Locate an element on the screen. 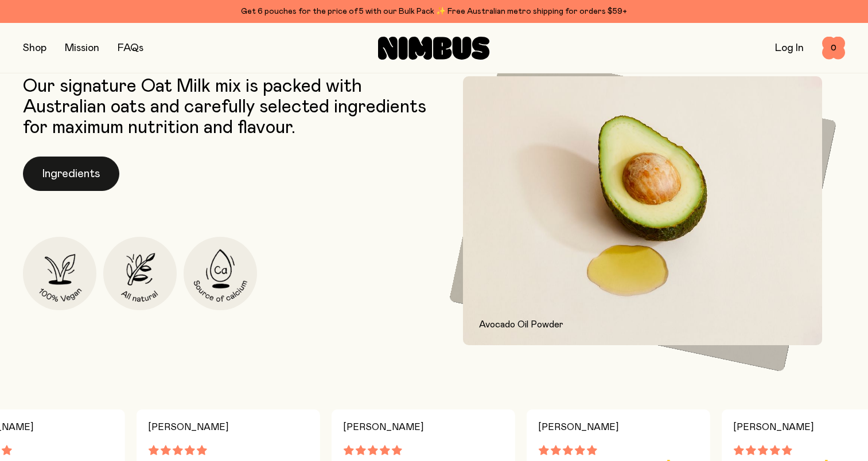  p: Our signature Oat Milk mix is packed with Australian oats and carefully selected ingredients for ... is located at coordinates (226, 108).